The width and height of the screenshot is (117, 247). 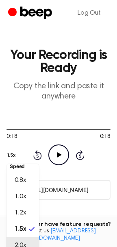 I want to click on a: Beep, so click(x=31, y=13).